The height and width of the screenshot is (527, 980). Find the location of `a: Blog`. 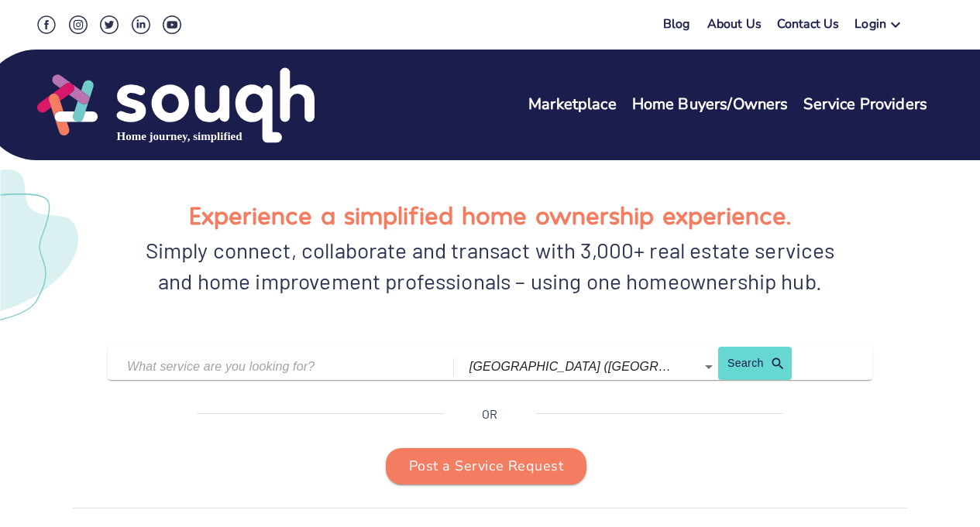

a: Blog is located at coordinates (676, 24).